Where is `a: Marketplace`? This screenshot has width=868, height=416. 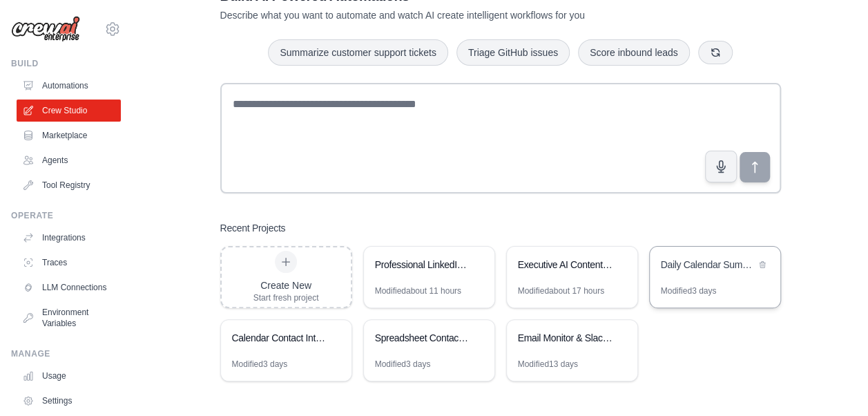 a: Marketplace is located at coordinates (68, 136).